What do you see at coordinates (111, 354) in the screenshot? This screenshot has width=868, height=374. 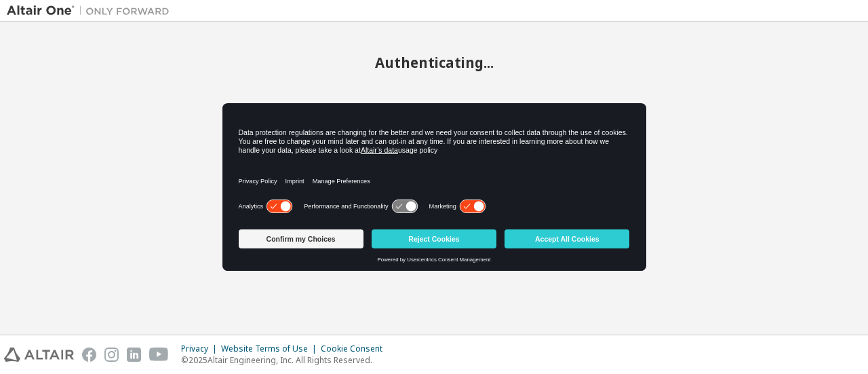 I see `img: instagram.svg` at bounding box center [111, 354].